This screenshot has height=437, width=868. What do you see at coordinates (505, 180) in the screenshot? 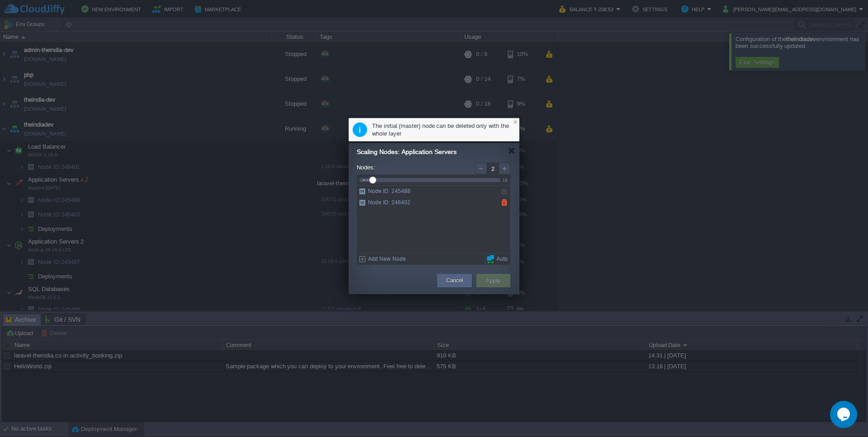
I see `div: 16` at bounding box center [505, 180].